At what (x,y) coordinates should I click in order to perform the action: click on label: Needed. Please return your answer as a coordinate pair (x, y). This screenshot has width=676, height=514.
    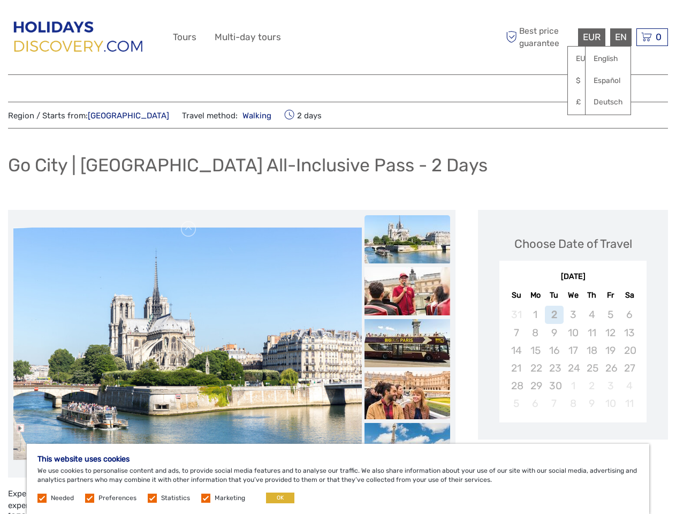
    Looking at the image, I should click on (62, 498).